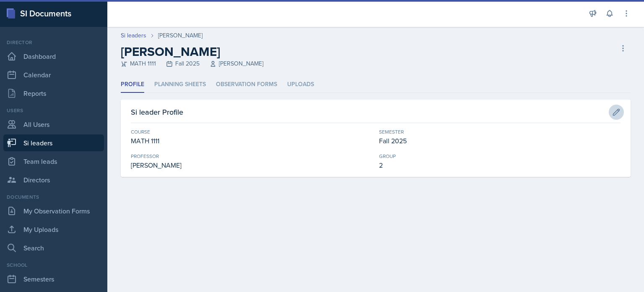 This screenshot has height=292, width=644. Describe the element at coordinates (54, 247) in the screenshot. I see `a: Search` at that location.